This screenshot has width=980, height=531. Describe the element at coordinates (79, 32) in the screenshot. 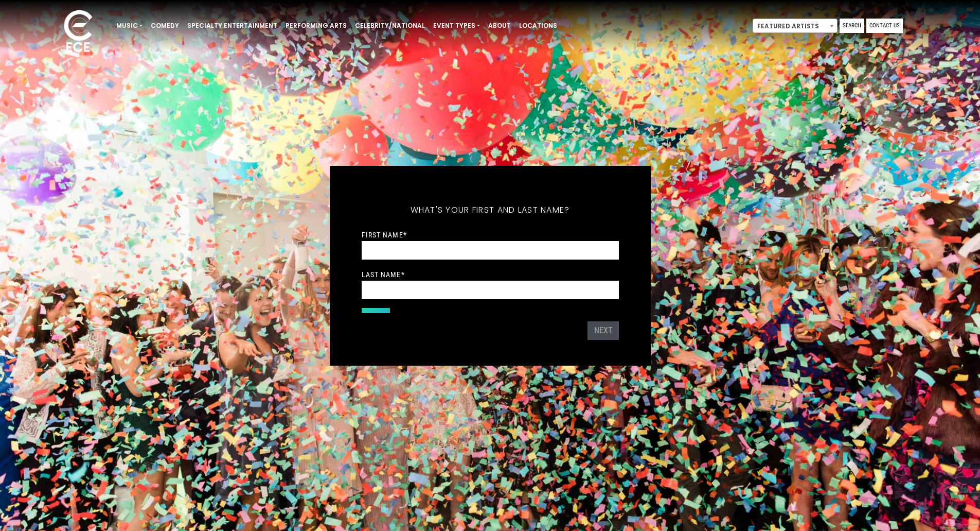

I see `img: ece_new_logo_whitev2-1.png` at that location.